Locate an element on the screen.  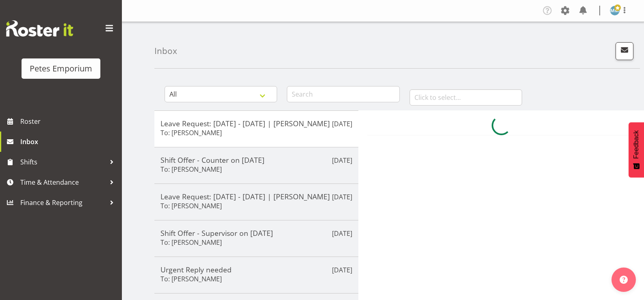
img: help-xxl-2.png is located at coordinates (624, 280).